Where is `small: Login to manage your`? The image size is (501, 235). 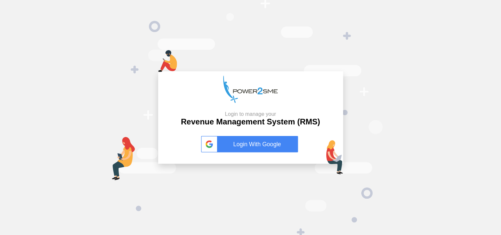
small: Login to manage your is located at coordinates (250, 114).